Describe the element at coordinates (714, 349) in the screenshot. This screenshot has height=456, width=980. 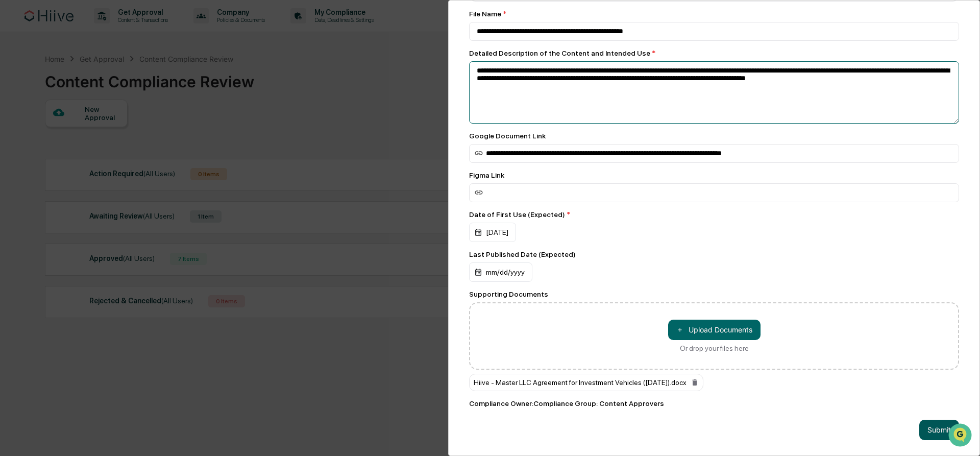
I see `div: Or drop your files here` at that location.